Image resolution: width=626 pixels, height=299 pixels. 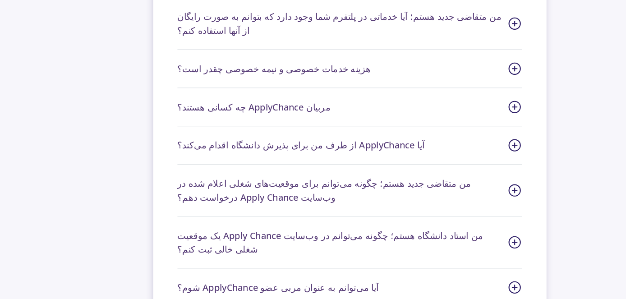 I want to click on font: آیا ApplyChance از طرف من برای پذیرش دانشگاه اقدام می‌کند؟, so click(x=269, y=161).